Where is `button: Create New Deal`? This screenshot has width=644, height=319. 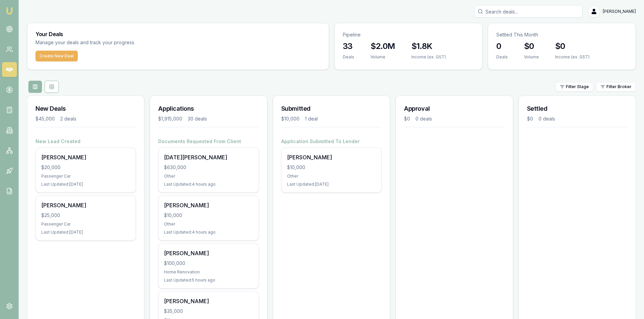
button: Create New Deal is located at coordinates (57, 56).